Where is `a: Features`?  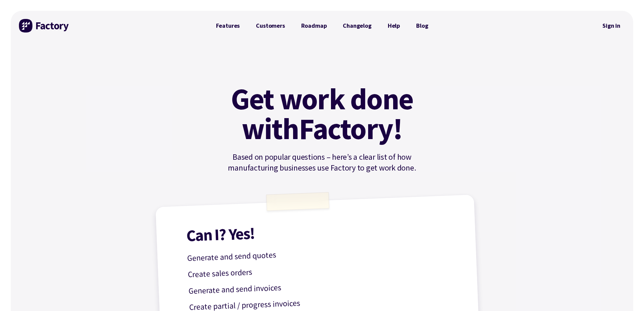 a: Features is located at coordinates (228, 26).